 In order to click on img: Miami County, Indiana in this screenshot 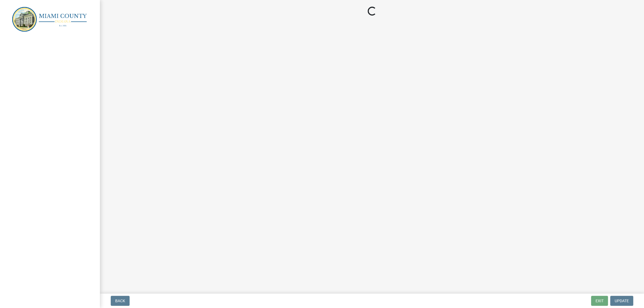, I will do `click(51, 19)`.